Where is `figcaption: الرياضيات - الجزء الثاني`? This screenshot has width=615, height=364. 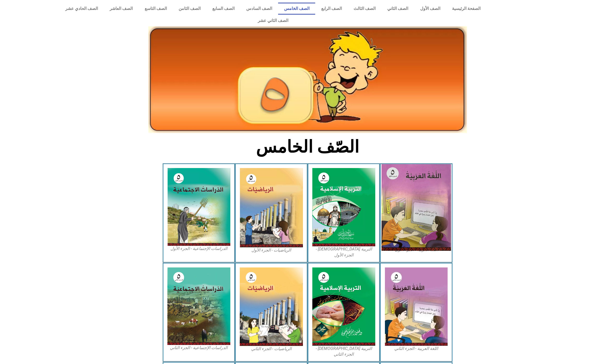
figcaption: الرياضيات - الجزء الثاني is located at coordinates (271, 349).